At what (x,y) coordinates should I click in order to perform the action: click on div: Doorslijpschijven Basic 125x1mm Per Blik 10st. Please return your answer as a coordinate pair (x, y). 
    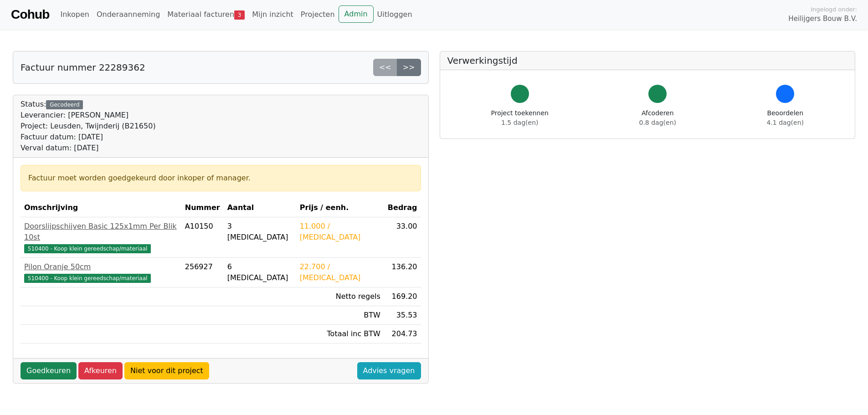
    Looking at the image, I should click on (101, 232).